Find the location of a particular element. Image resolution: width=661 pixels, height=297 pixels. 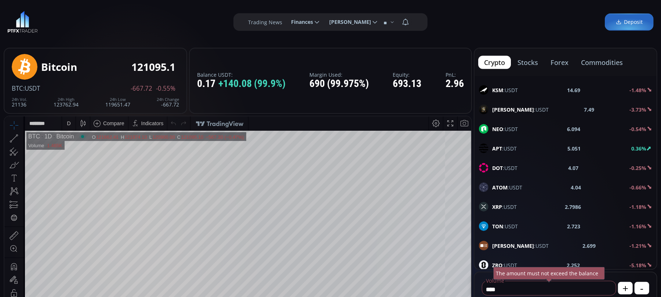

div: Market open is located at coordinates (78, 20).